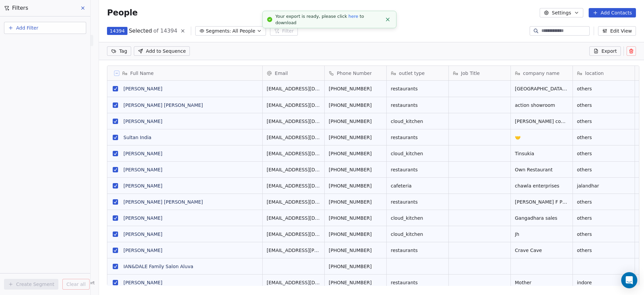 This screenshot has height=295, width=644. I want to click on span: Segments:, so click(218, 31).